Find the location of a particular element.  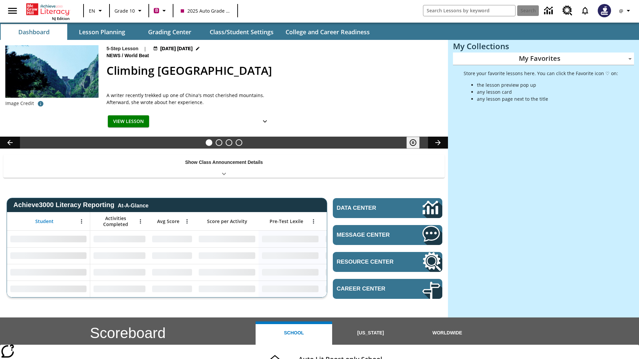

span: B is located at coordinates (156, 10).